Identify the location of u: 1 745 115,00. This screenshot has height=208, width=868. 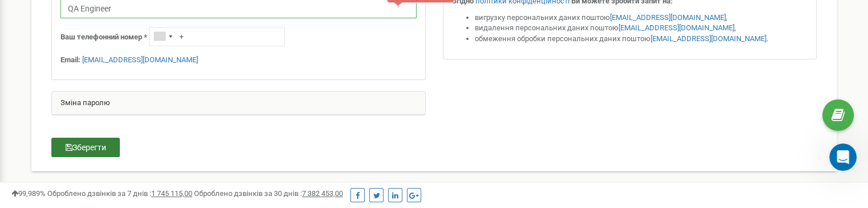
(172, 194).